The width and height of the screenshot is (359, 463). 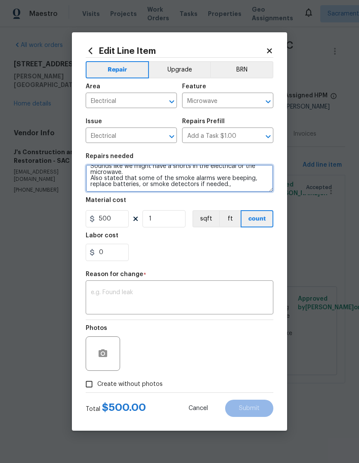 What do you see at coordinates (230, 219) in the screenshot?
I see `button: ft` at bounding box center [230, 219].